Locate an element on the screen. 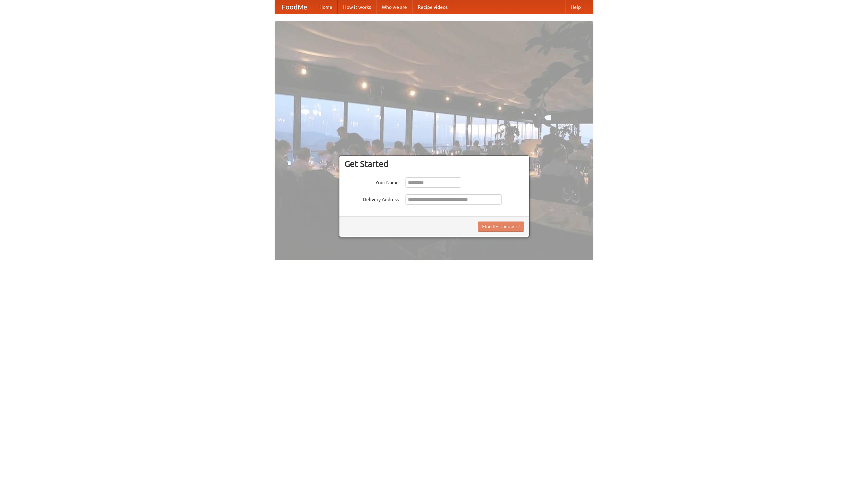  a: FoodMe is located at coordinates (294, 7).